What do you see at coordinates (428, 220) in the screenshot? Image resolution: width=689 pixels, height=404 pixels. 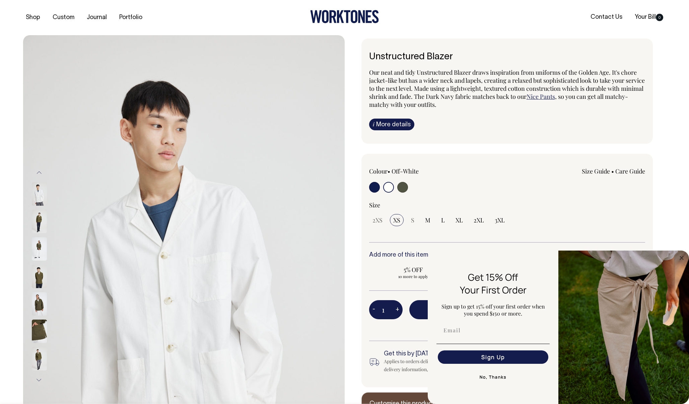 I see `input: M` at bounding box center [428, 220].